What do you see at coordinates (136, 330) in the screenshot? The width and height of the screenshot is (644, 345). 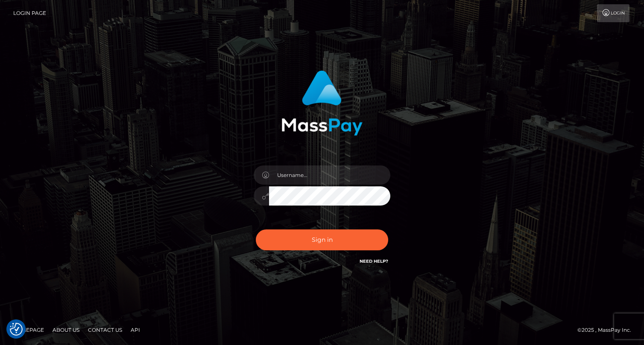 I see `a: API` at bounding box center [136, 330].